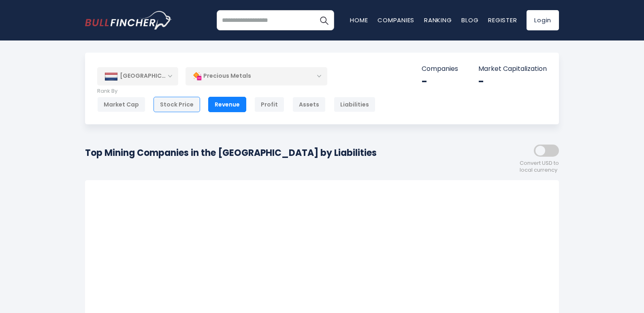 Image resolution: width=644 pixels, height=313 pixels. I want to click on p: Market Capitalization, so click(512, 69).